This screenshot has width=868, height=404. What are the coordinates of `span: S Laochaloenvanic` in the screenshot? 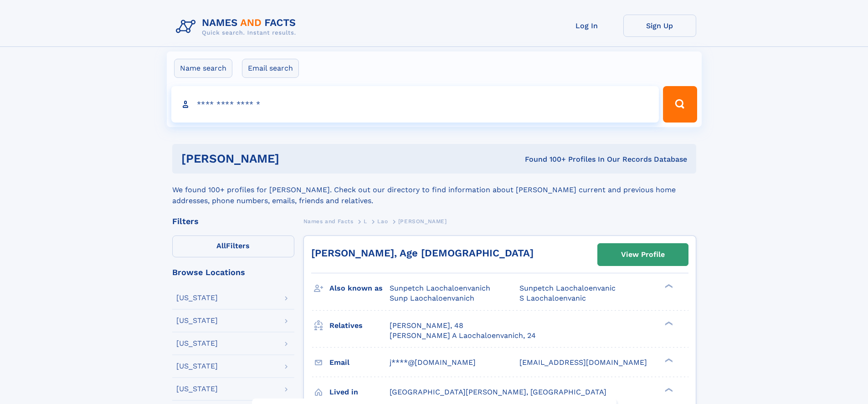 It's located at (553, 298).